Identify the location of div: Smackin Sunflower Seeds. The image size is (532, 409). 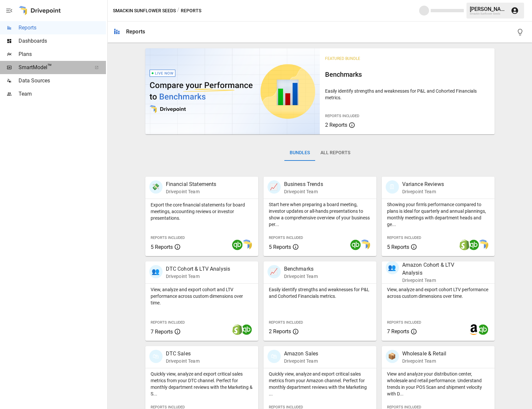
(488, 13).